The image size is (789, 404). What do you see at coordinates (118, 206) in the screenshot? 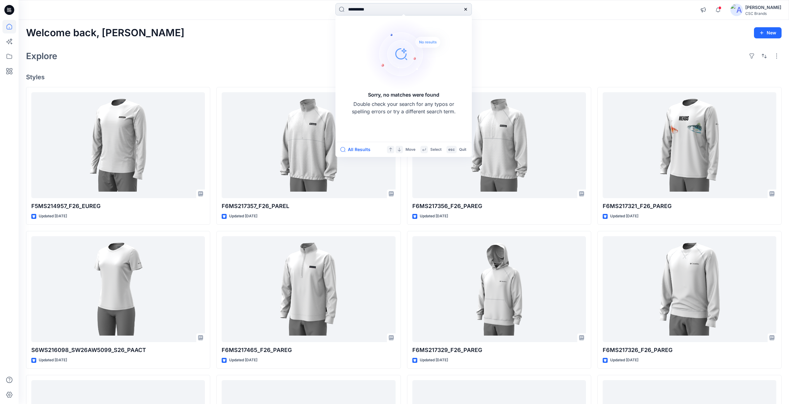
I see `p: F5MS214957_F26_EUREG` at bounding box center [118, 206].